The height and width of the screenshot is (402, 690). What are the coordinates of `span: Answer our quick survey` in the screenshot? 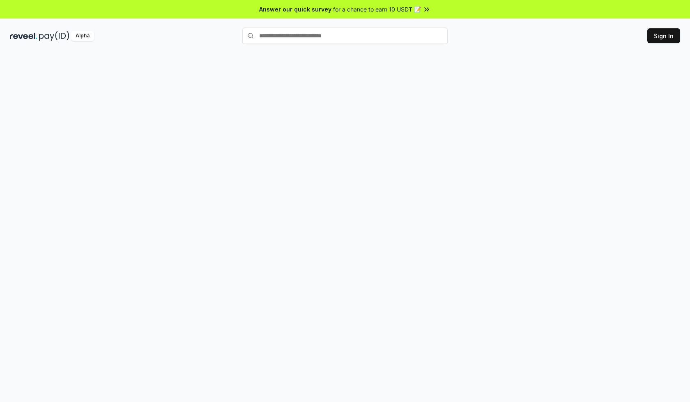 It's located at (295, 9).